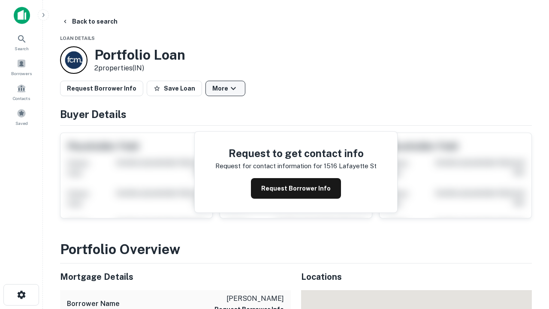 This screenshot has height=309, width=549. What do you see at coordinates (268, 166) in the screenshot?
I see `p: Request for contact information for` at bounding box center [268, 166].